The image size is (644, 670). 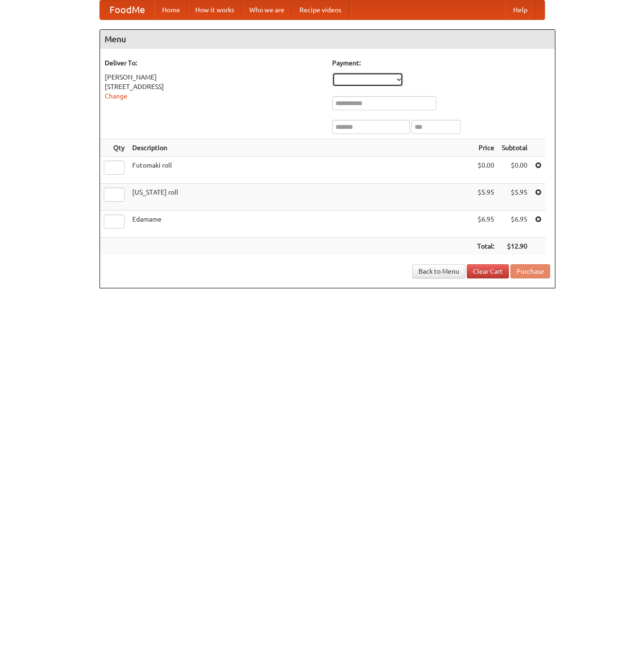 I want to click on a: Clear Cart, so click(x=487, y=271).